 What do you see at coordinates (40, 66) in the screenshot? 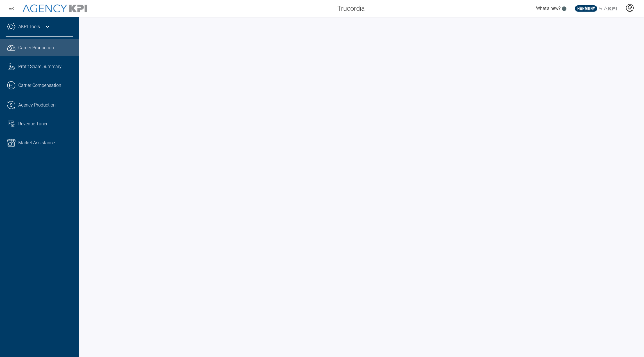
I see `span: Profit Share Summary` at bounding box center [40, 66].